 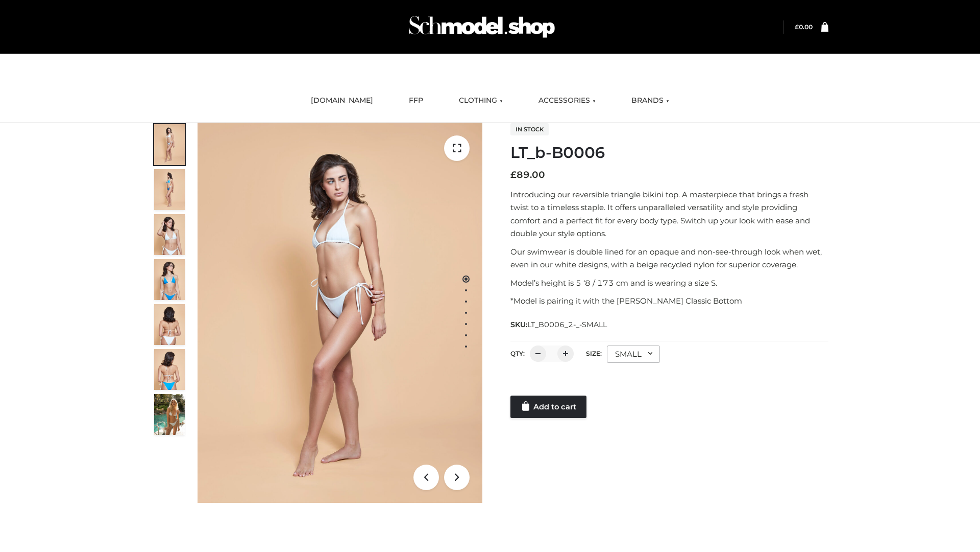 What do you see at coordinates (634, 354) in the screenshot?
I see `div: SMALL` at bounding box center [634, 354].